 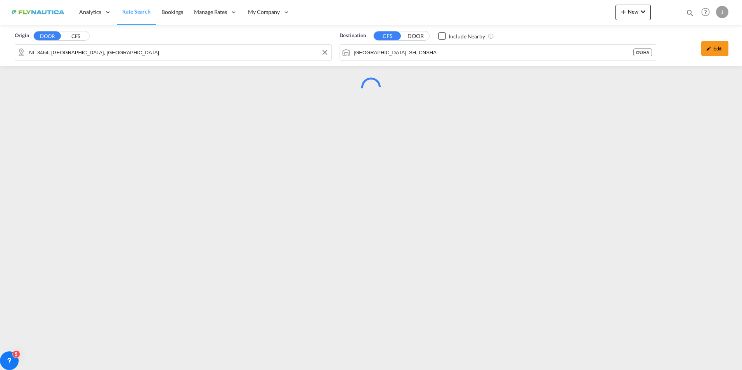 I want to click on span: Destination, so click(x=353, y=36).